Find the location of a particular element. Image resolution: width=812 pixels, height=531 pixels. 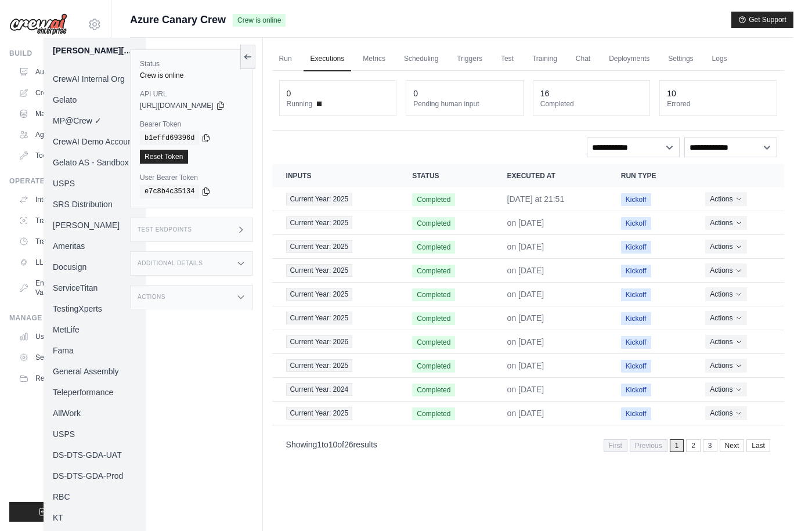

button: Get Support is located at coordinates (762, 20).